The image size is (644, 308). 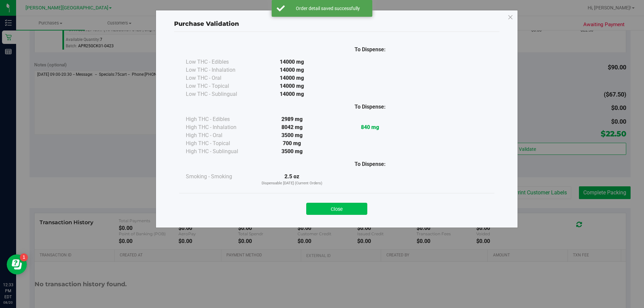 I want to click on div: Order detail saved successfully, so click(x=328, y=8).